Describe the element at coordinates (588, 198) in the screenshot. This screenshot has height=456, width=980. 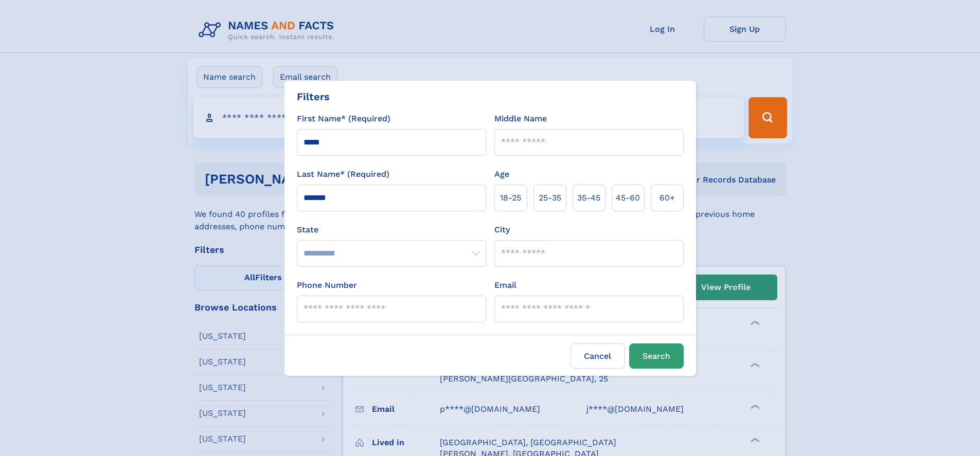
I see `span: 35‑45` at that location.